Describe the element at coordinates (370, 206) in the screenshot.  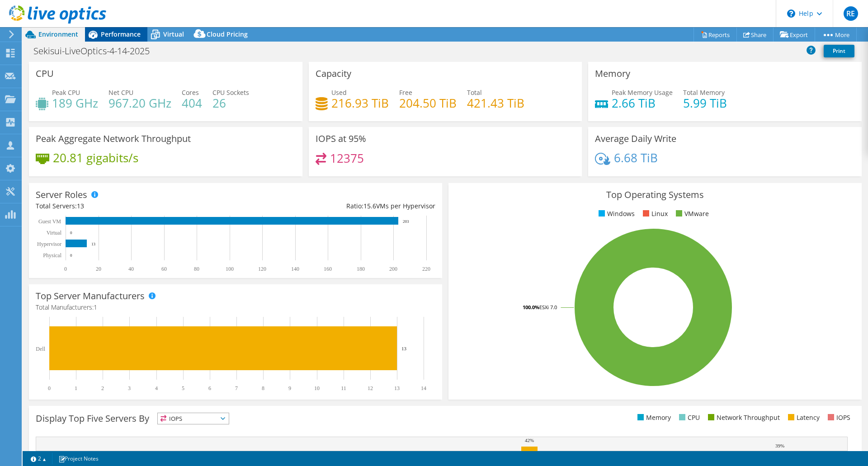
I see `span: 15.6` at that location.